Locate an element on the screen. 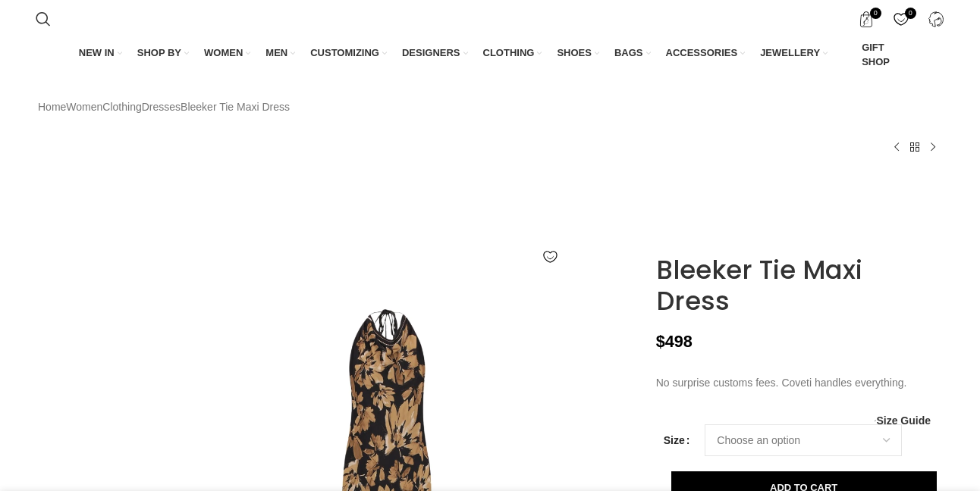 The image size is (980, 491). a: CLOTHING is located at coordinates (513, 53).